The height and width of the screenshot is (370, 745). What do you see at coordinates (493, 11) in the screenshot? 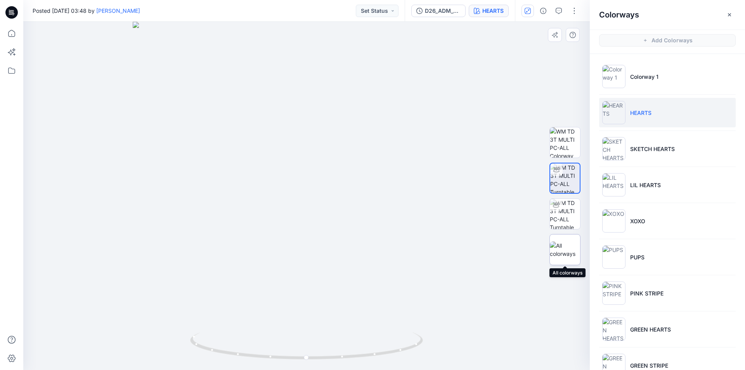
I see `div: HEARTS` at bounding box center [493, 11].